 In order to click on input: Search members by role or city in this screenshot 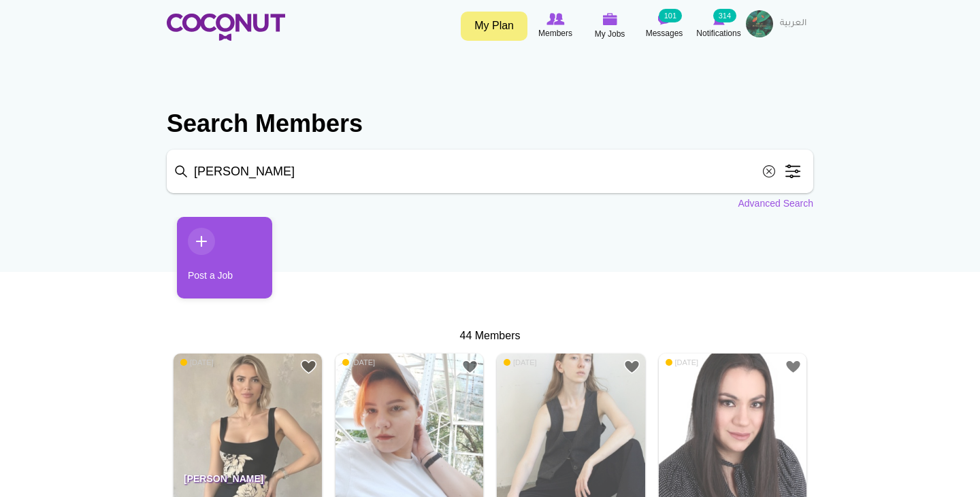, I will do `click(490, 172)`.